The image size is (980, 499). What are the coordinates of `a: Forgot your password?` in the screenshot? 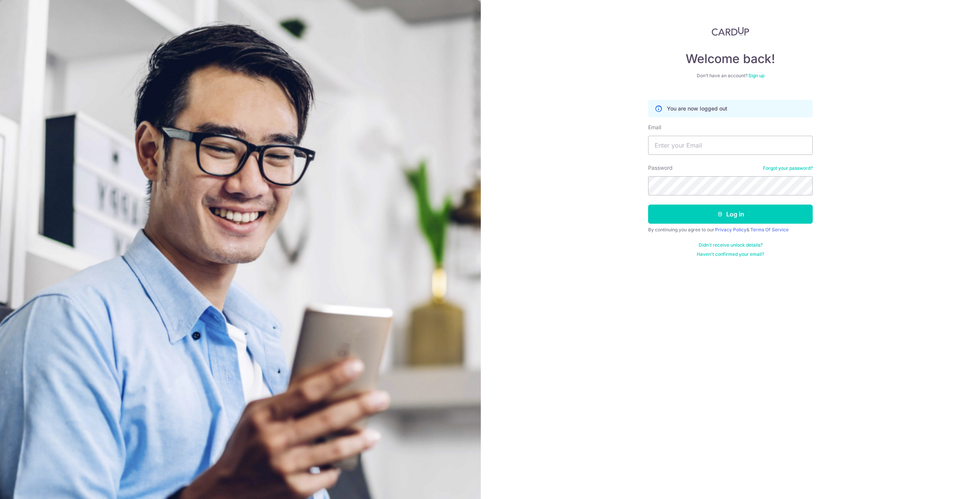 It's located at (788, 168).